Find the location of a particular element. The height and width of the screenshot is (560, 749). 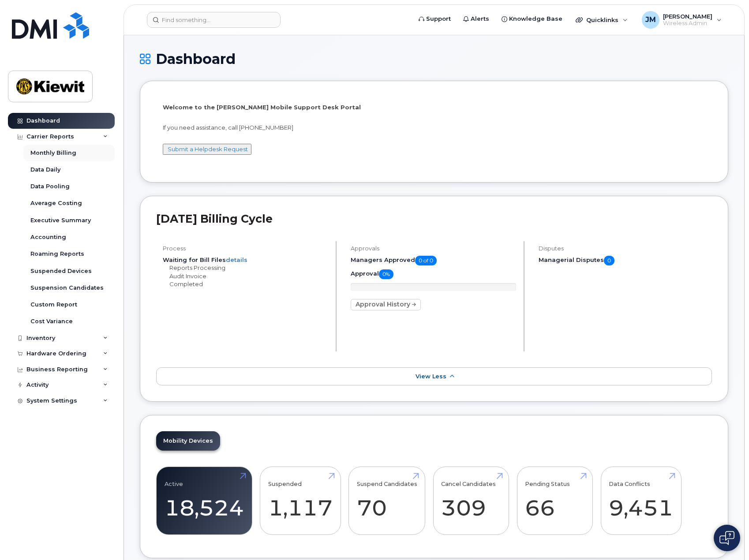

li: Completed is located at coordinates (245, 284).